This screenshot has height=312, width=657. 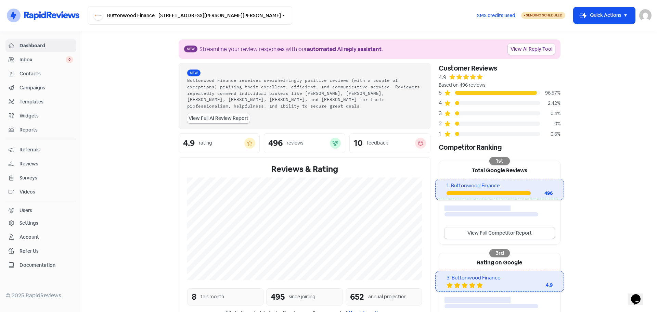 What do you see at coordinates (41, 210) in the screenshot?
I see `a: Users` at bounding box center [41, 210].